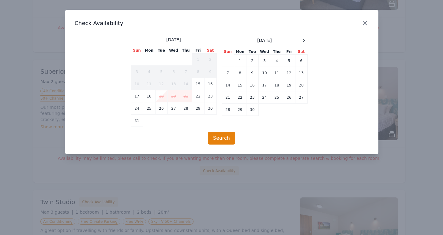 The height and width of the screenshot is (235, 443). What do you see at coordinates (221, 138) in the screenshot?
I see `button: Search` at bounding box center [221, 138].